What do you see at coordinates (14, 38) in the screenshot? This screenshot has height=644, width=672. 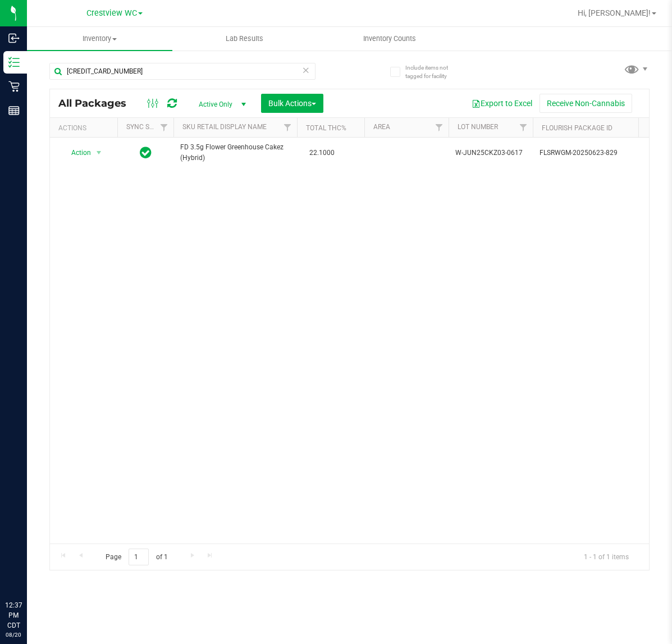 I see `inline-svg: Inbound` at bounding box center [14, 38].